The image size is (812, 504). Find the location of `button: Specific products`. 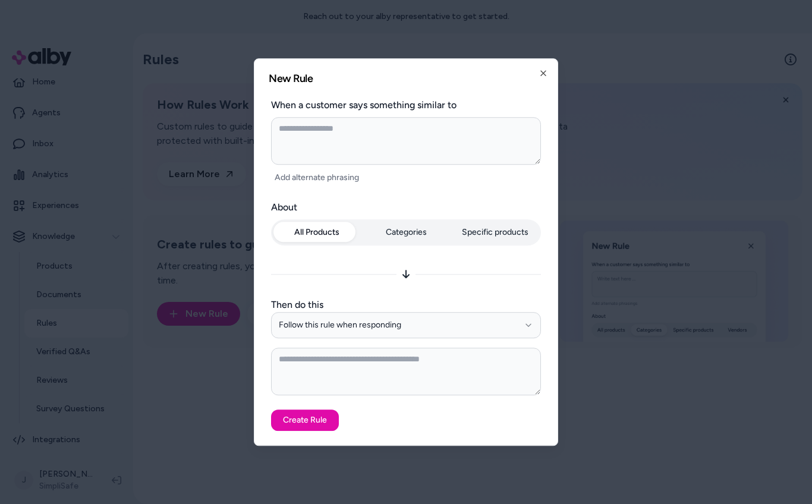

button: Specific products is located at coordinates (495, 232).